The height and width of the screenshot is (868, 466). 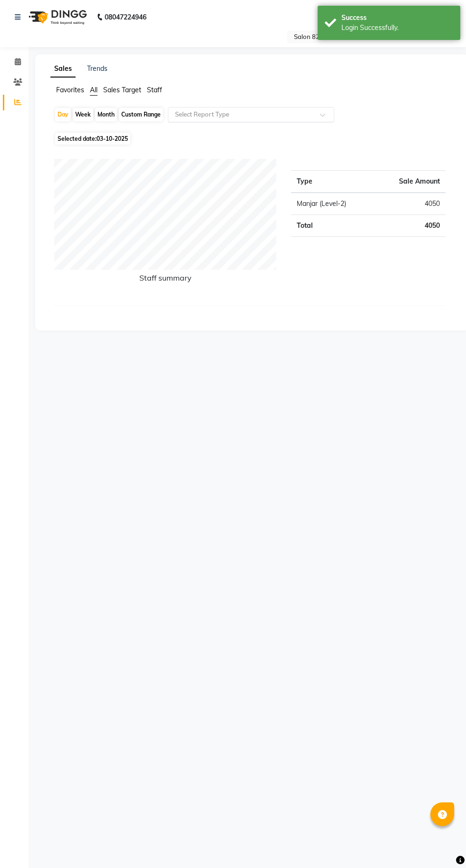 What do you see at coordinates (122, 90) in the screenshot?
I see `span: Sales Target` at bounding box center [122, 90].